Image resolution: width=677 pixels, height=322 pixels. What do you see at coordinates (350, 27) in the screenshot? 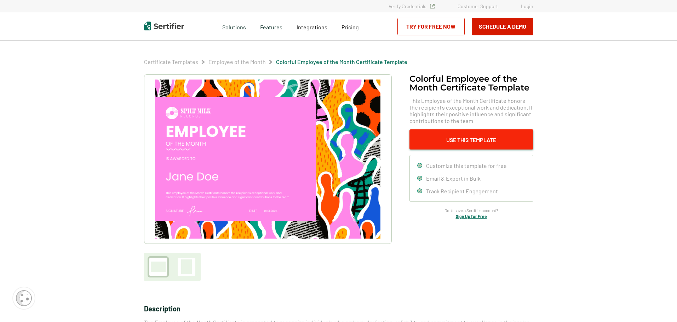
I see `span: Pricing` at bounding box center [350, 27].